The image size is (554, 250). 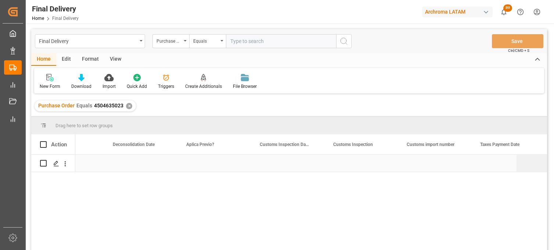 I want to click on div: Purchase Order, so click(x=169, y=40).